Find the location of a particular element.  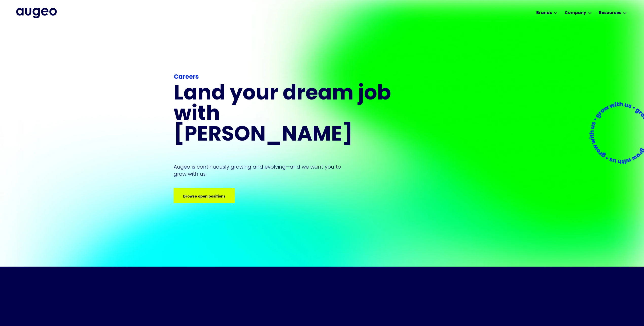

div: Resources is located at coordinates (610, 13).